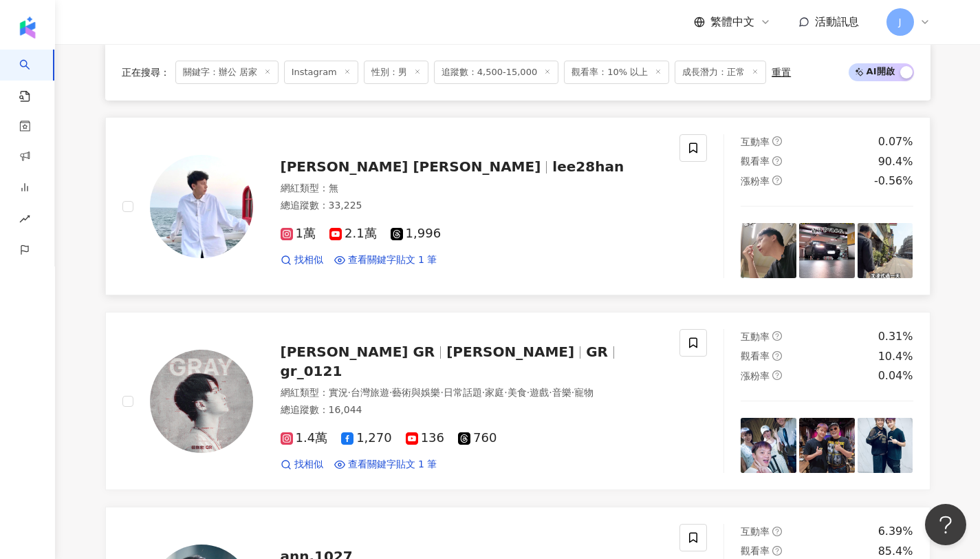 This screenshot has width=980, height=559. Describe the element at coordinates (416, 392) in the screenshot. I see `span: 藝術與娛樂` at that location.